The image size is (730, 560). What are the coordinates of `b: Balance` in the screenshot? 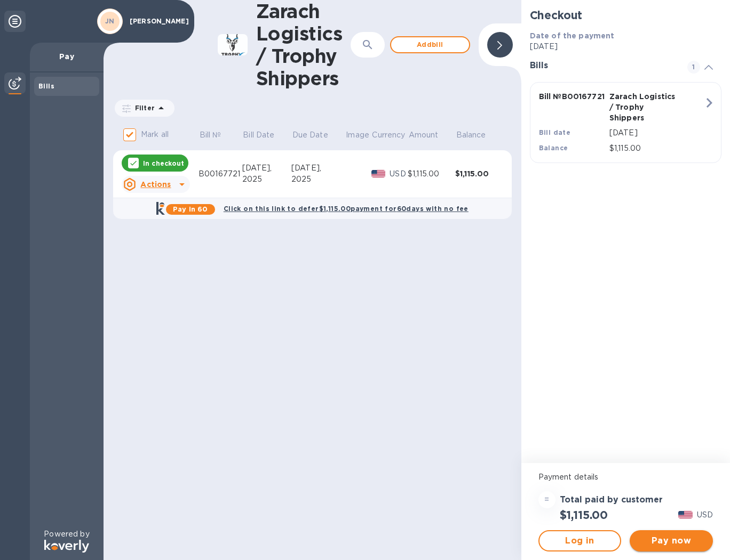 It's located at (553, 148).